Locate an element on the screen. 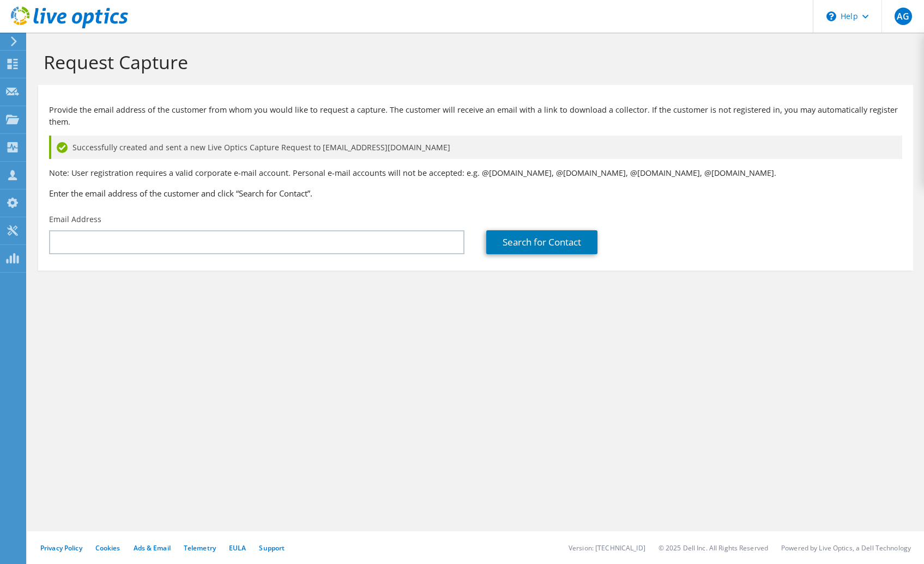 The height and width of the screenshot is (564, 924). h3: Enter the email address of the customer and click “Search for Contact”. is located at coordinates (475, 194).